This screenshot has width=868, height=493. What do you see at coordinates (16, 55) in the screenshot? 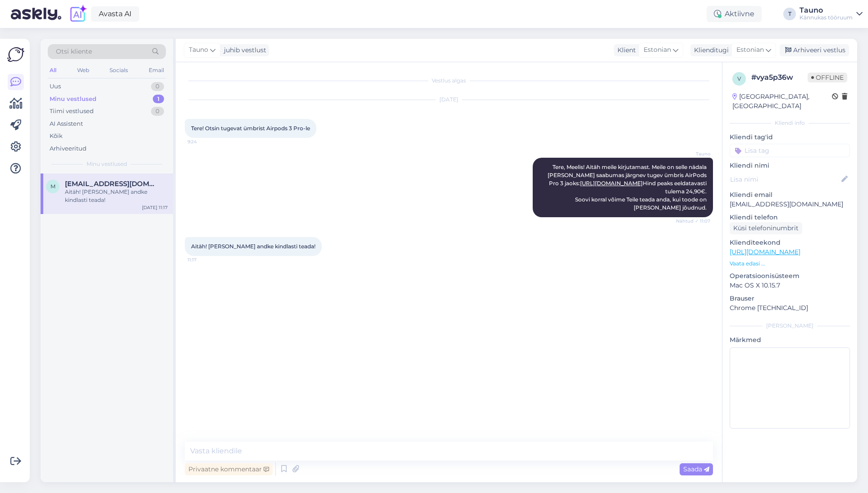
I see `img: Askly Logo` at bounding box center [16, 55].